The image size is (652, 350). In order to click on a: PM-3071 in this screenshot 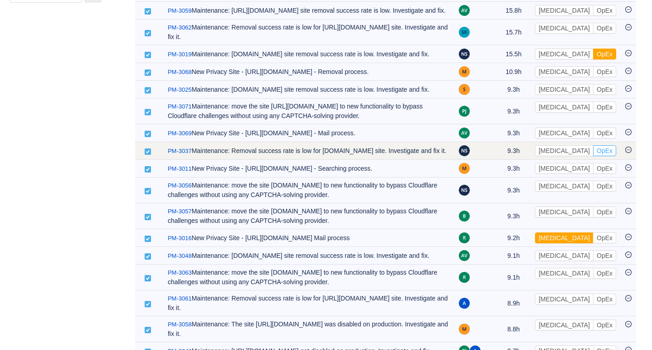, I will do `click(180, 107)`.